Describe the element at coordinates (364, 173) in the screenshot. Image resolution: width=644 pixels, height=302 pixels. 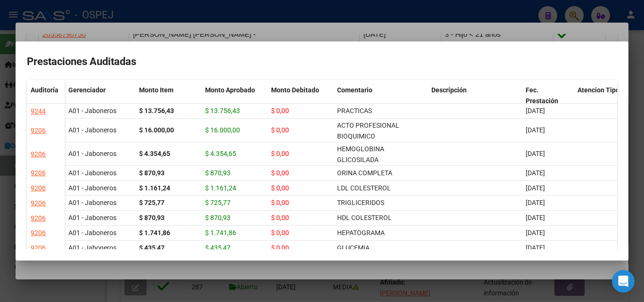
I see `span: ORINA COMPLETA` at that location.